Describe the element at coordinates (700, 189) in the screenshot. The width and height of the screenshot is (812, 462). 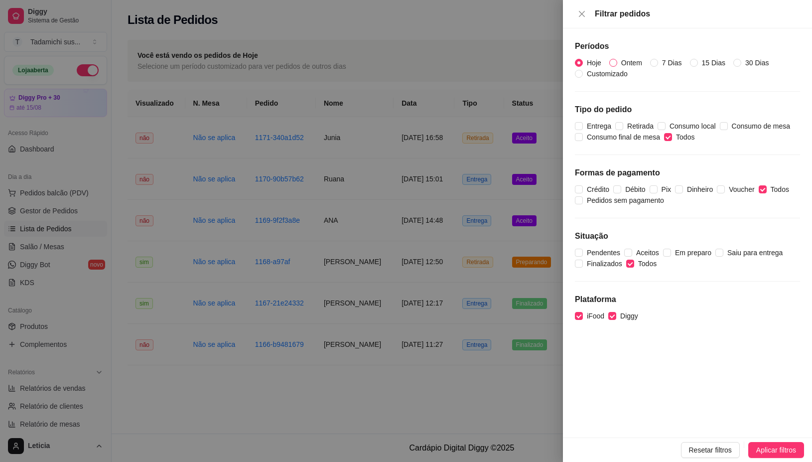
I see `span: Dinheiro` at that location.